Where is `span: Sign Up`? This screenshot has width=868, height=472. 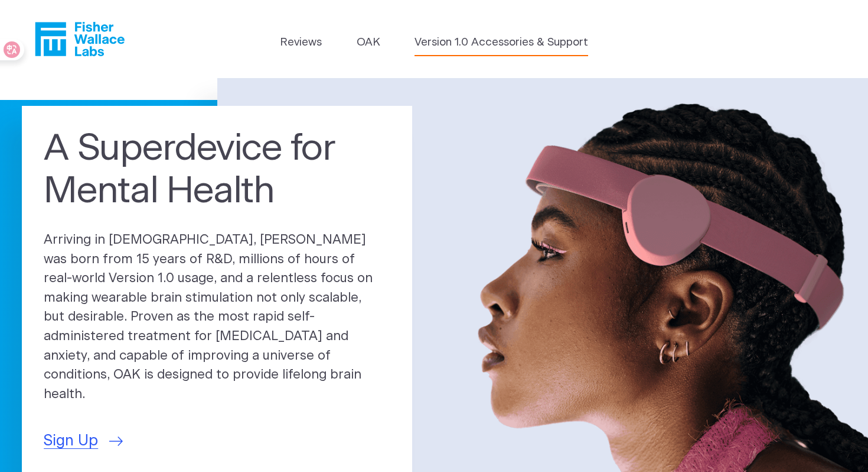 span: Sign Up is located at coordinates (71, 441).